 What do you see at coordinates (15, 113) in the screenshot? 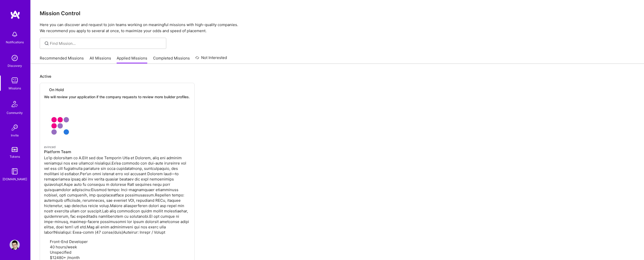
I see `div: Community` at bounding box center [15, 113].